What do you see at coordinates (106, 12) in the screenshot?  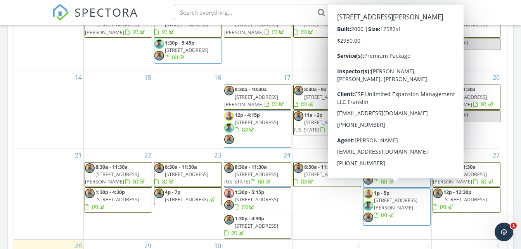 I see `span: SPECTORA` at bounding box center [106, 12].